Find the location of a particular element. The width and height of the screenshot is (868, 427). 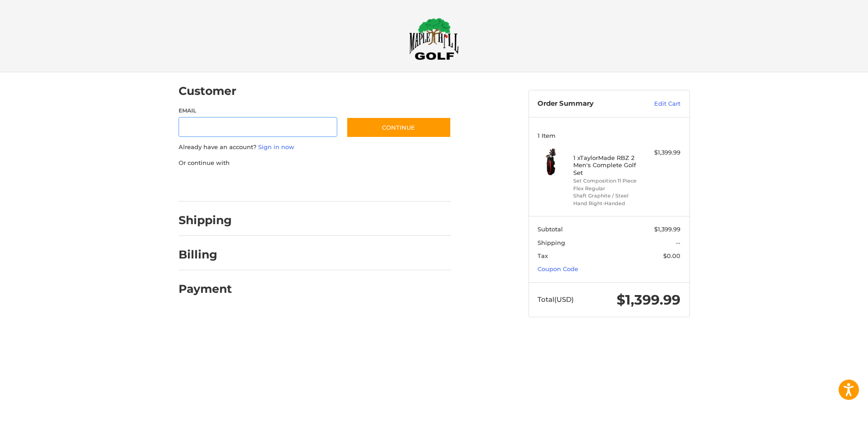

h2: Billing is located at coordinates (205, 254).